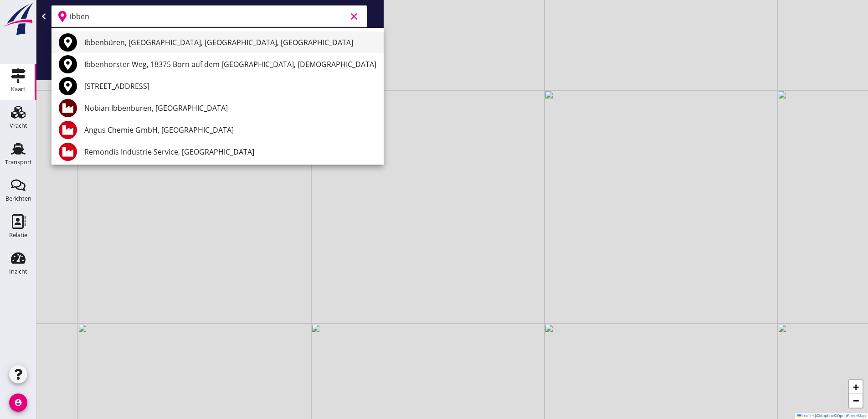 The image size is (868, 419). I want to click on div: Relatie, so click(19, 235).